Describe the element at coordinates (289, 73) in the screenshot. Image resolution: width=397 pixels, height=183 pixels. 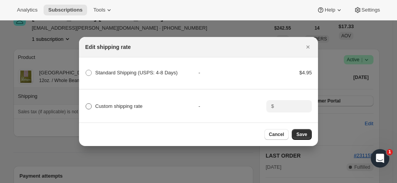
I see `div: $4.95` at that location.